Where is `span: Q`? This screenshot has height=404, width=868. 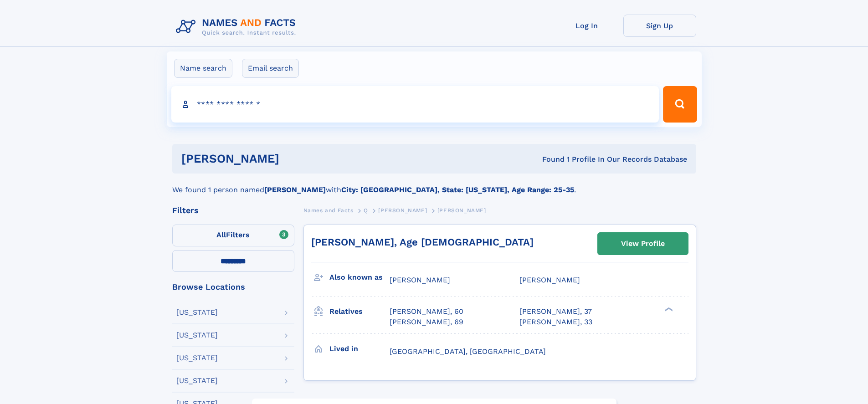 span: Q is located at coordinates (366, 211).